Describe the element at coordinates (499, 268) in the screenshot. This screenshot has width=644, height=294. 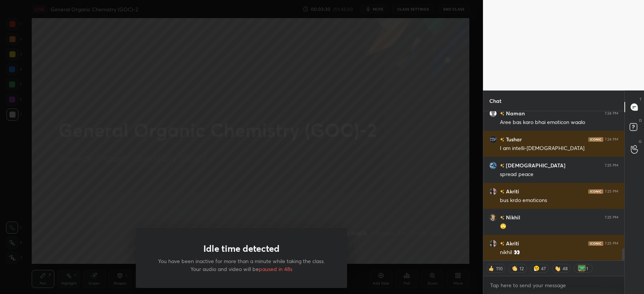
I see `div: 110` at that location.